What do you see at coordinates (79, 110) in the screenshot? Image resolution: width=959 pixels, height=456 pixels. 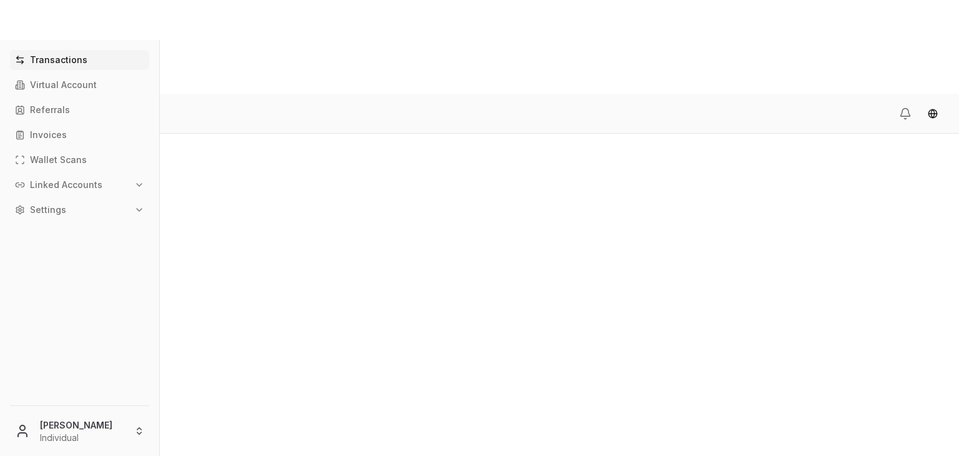 I see `a: Referrals` at bounding box center [79, 110].